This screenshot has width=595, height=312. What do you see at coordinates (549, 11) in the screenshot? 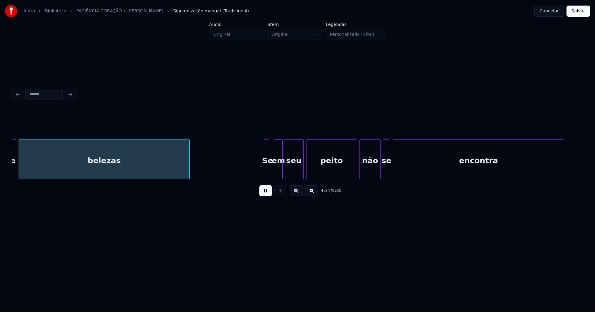
I see `button: Cancelar` at bounding box center [549, 11].